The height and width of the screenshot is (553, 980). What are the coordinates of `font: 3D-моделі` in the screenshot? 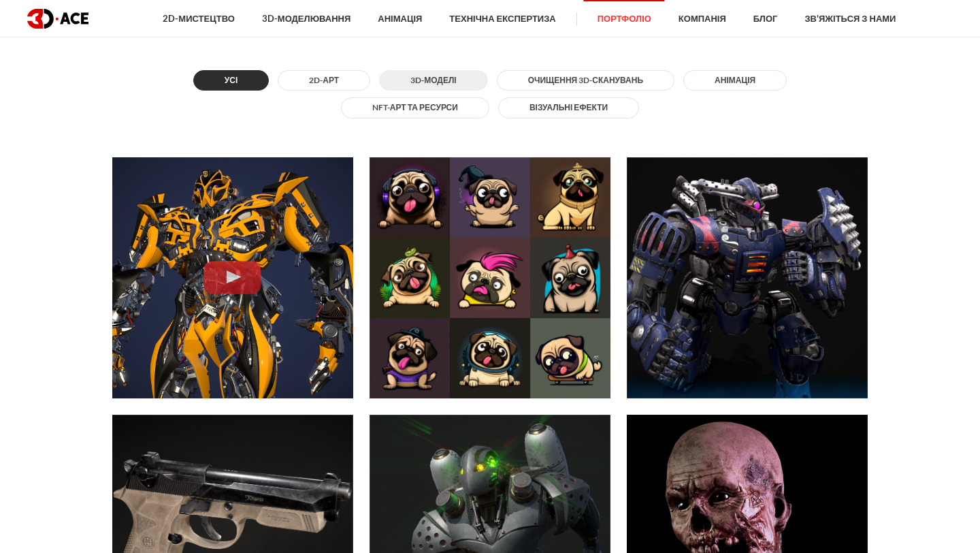 It's located at (433, 79).